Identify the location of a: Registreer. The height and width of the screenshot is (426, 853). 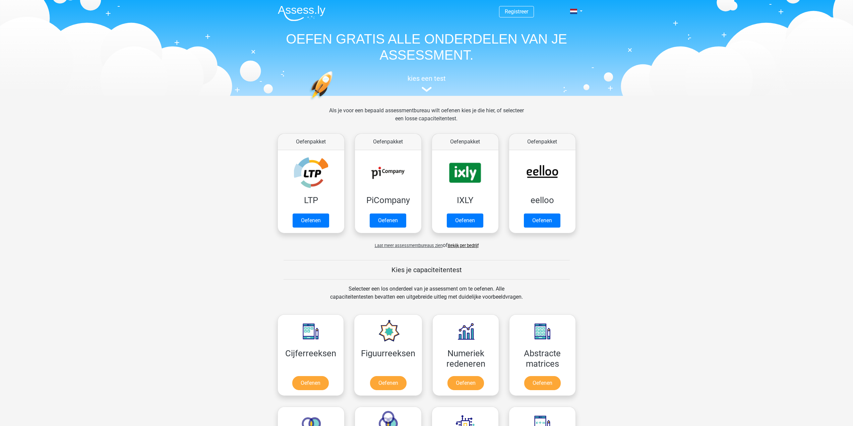
(517, 11).